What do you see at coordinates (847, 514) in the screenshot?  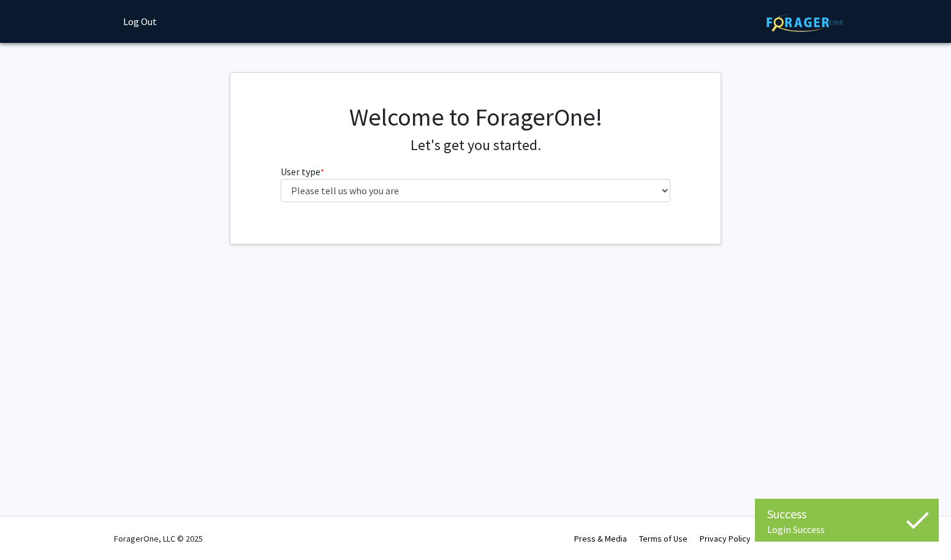 I see `div: Success` at bounding box center [847, 514].